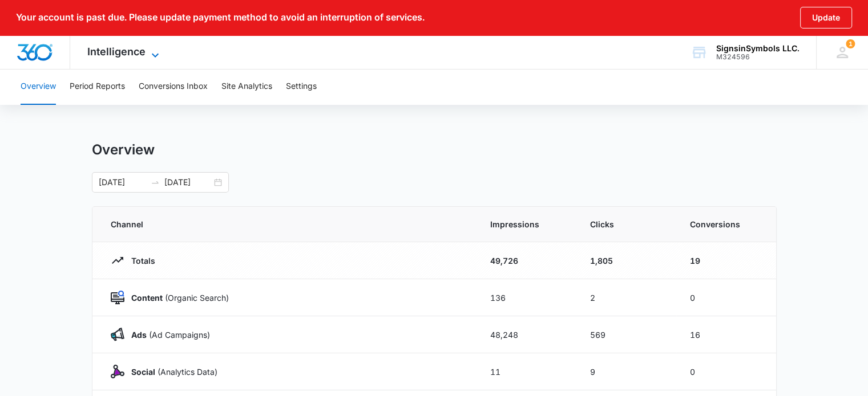  I want to click on p: (Ad Campaigns), so click(167, 334).